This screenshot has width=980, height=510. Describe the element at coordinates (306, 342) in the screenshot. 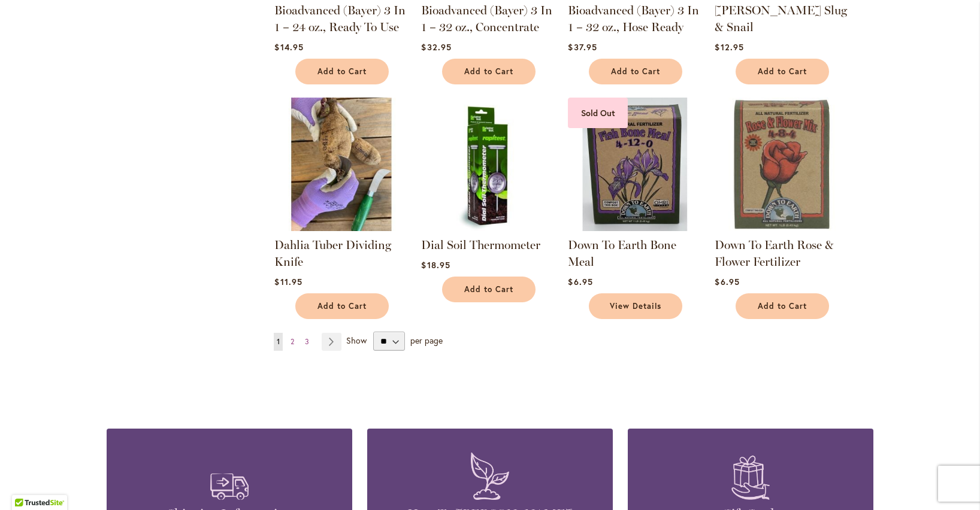

I see `a: 3` at that location.